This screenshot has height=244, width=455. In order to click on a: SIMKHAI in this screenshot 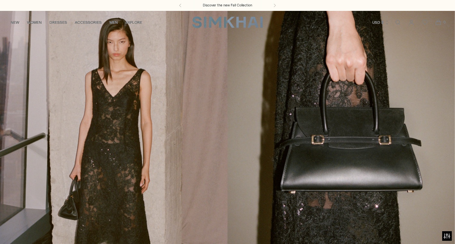, I will do `click(227, 22)`.